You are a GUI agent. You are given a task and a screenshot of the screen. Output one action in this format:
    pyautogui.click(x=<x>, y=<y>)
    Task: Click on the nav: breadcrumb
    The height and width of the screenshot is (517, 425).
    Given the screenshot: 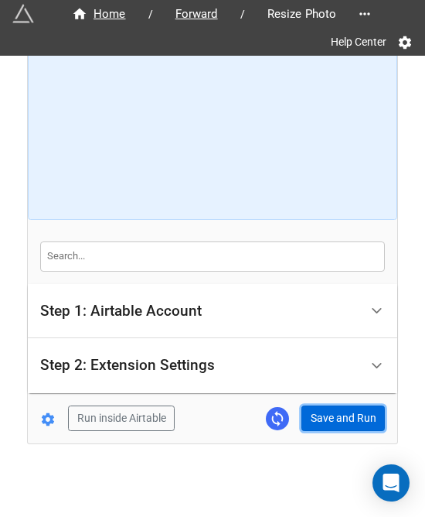 What is the action you would take?
    pyautogui.click(x=204, y=14)
    